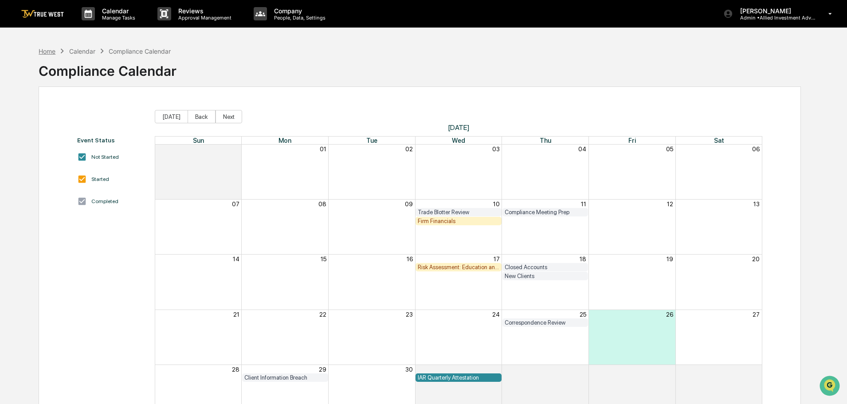 This screenshot has width=847, height=404. Describe the element at coordinates (323, 314) in the screenshot. I see `button: 22` at that location.